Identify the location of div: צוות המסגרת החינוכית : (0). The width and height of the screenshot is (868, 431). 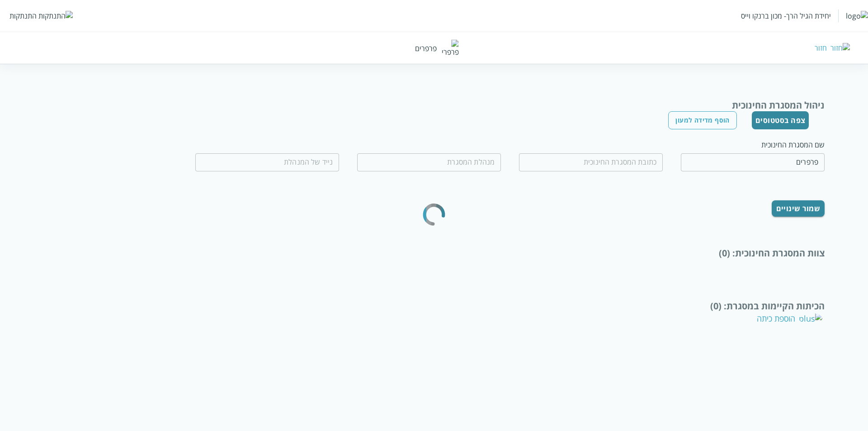
(434, 253).